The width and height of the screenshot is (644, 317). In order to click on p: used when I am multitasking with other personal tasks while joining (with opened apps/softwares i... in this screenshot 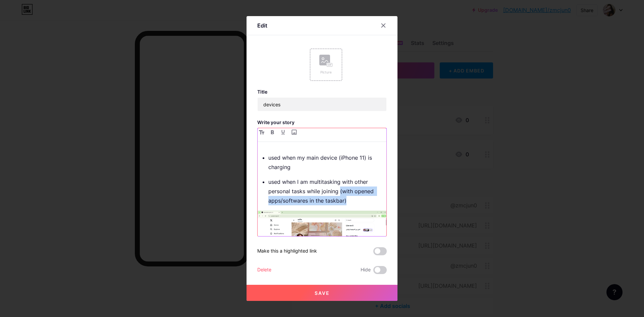, I will do `click(327, 191)`.